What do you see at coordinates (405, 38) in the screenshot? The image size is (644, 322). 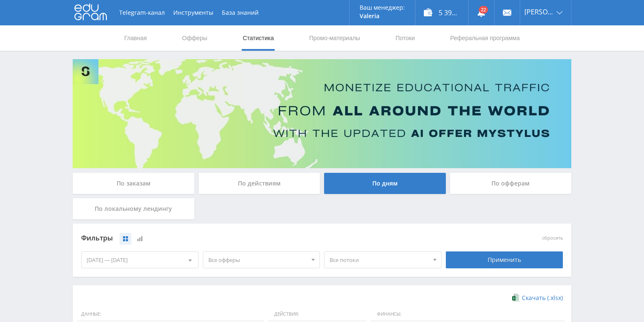 I see `a: Потоки` at bounding box center [405, 38].